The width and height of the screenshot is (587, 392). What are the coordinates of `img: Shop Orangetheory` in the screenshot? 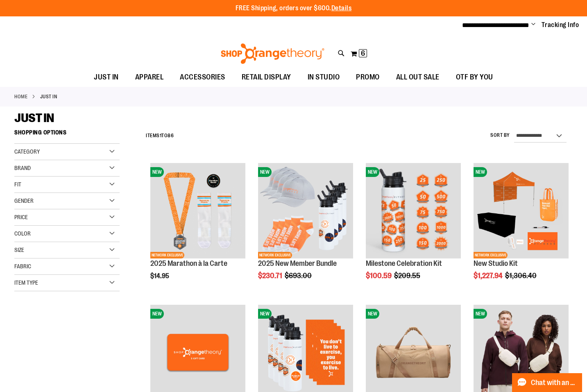 It's located at (272, 54).